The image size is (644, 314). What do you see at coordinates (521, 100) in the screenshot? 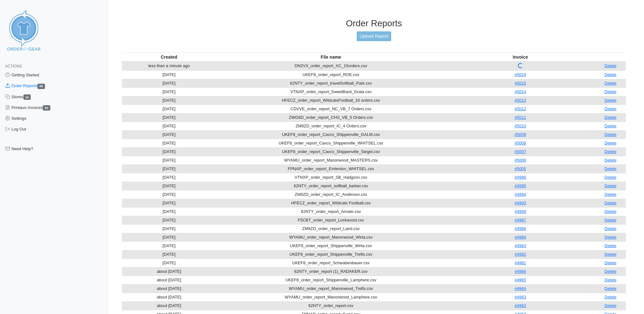
I see `a: #5013` at bounding box center [521, 100].